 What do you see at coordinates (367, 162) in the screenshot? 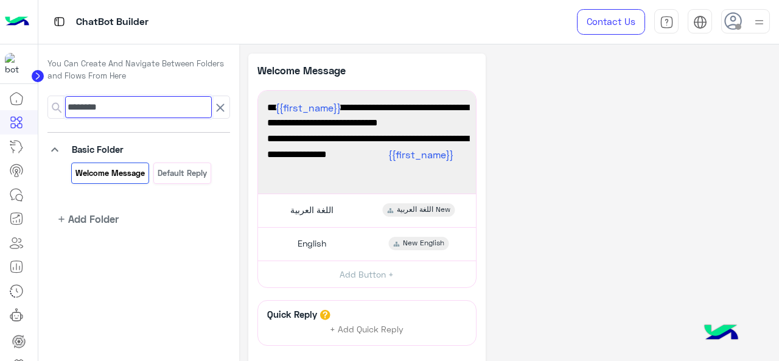
I see `span: أهلًا , شكرا لتواصلك مع كلاود ! برجاء إختيار لغتك المفضلة` at bounding box center [367, 162].